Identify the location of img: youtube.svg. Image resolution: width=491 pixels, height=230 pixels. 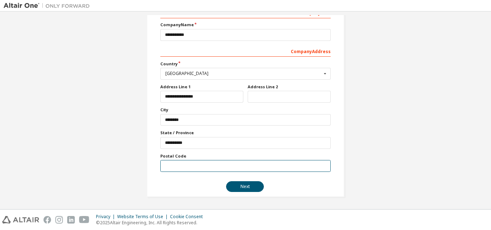
(84, 220).